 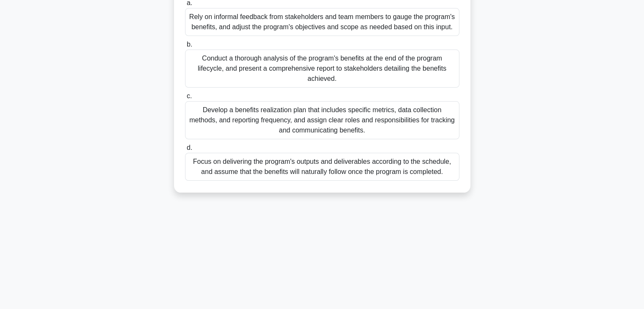 I want to click on span: d., so click(x=189, y=147).